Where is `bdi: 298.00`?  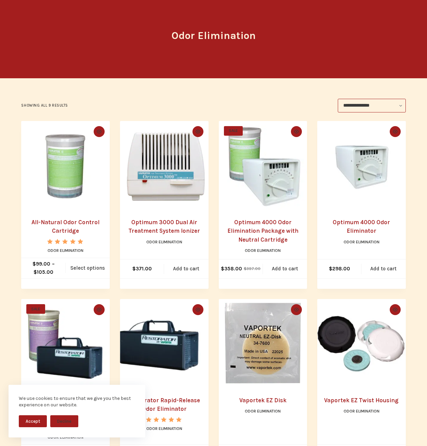
bdi: 298.00 is located at coordinates (339, 269).